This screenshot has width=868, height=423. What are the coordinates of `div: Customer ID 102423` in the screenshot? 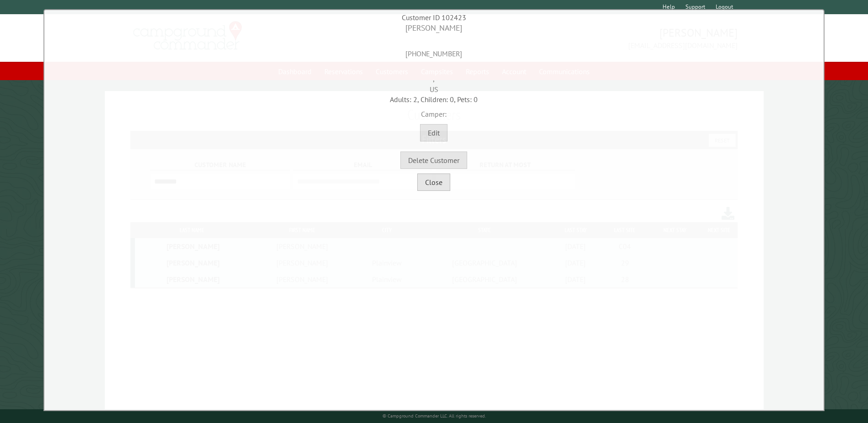 It's located at (434, 17).